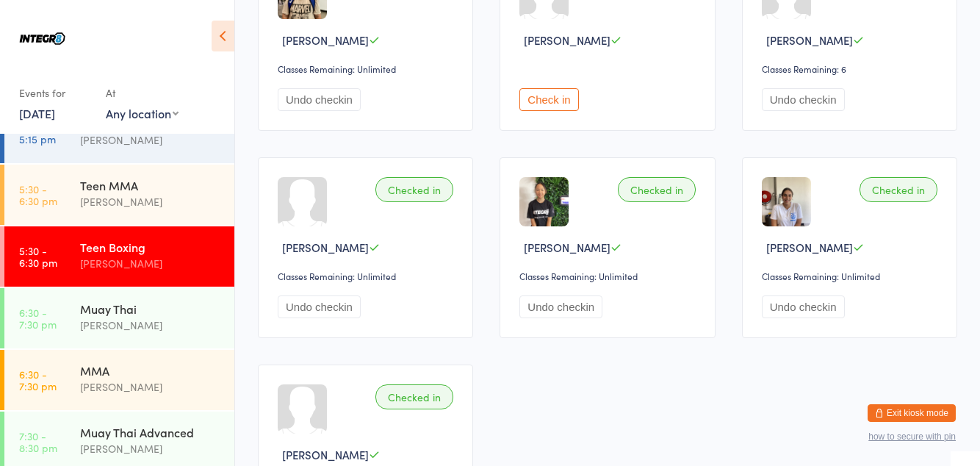 The image size is (980, 466). What do you see at coordinates (38, 133) in the screenshot?
I see `time: 4:30 - 5:15 pm` at bounding box center [38, 133].